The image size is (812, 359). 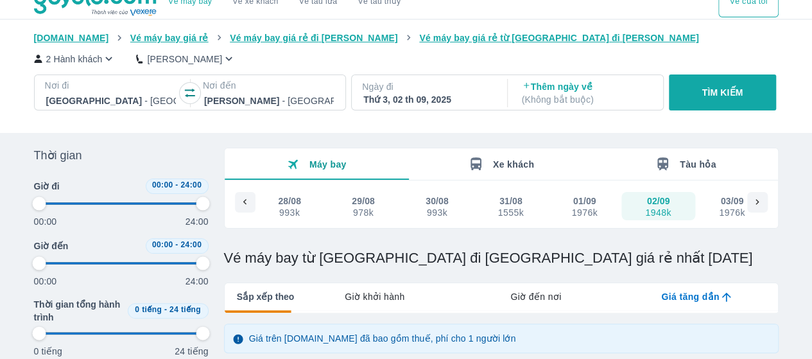 What do you see at coordinates (289, 201) in the screenshot?
I see `div: 28/08` at bounding box center [289, 201].